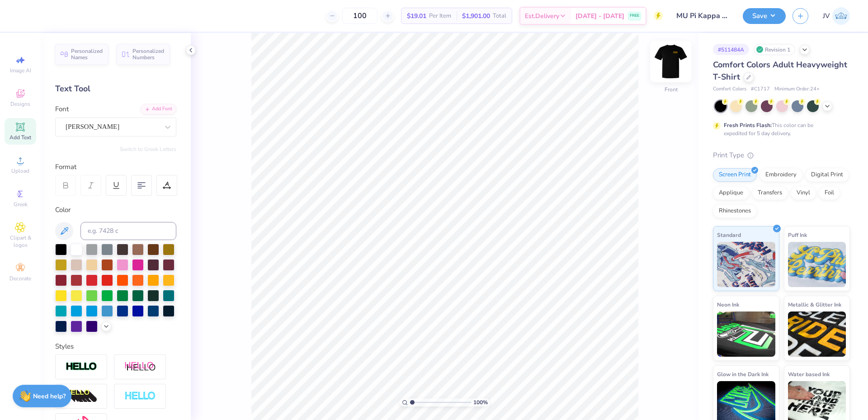 This screenshot has width=868, height=420. What do you see at coordinates (21, 137) in the screenshot?
I see `span: Add Text` at bounding box center [21, 137].